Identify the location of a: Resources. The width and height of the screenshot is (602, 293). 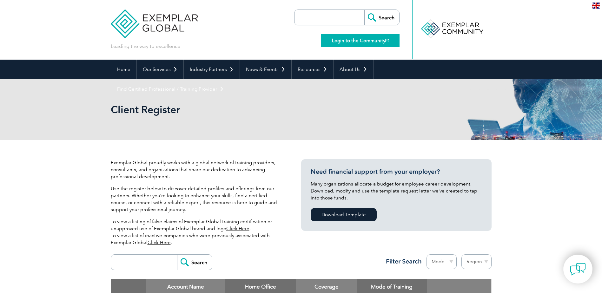
(312, 69).